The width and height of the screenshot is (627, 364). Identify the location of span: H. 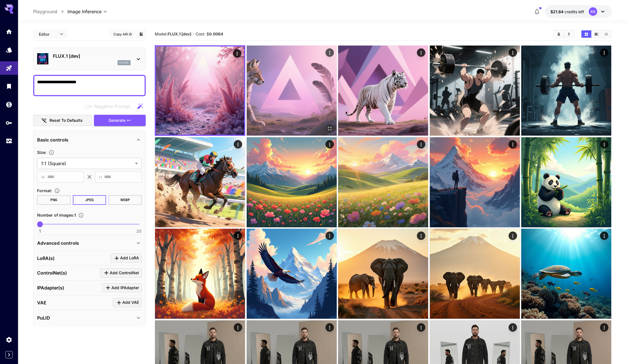
(101, 177).